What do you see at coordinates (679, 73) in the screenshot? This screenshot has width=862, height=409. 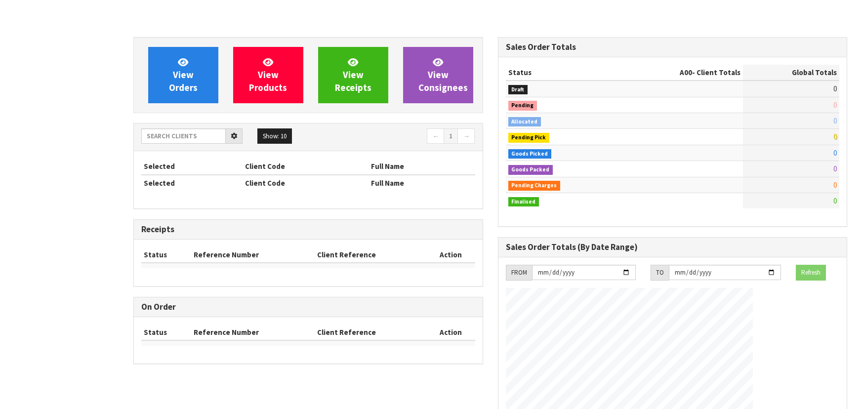 I see `th: - Client Totals` at bounding box center [679, 73].